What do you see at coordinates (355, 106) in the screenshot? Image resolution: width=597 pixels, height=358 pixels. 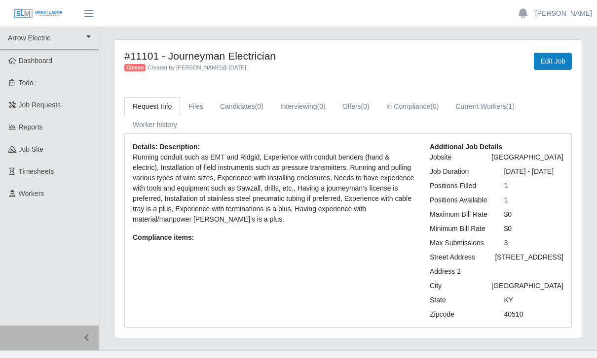 I see `a: Offers` at bounding box center [355, 106].